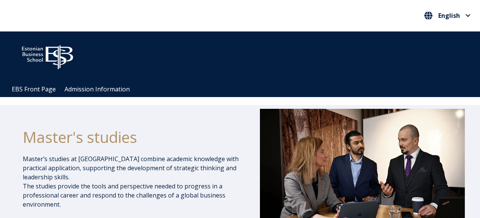 Image resolution: width=480 pixels, height=218 pixels. What do you see at coordinates (244, 89) in the screenshot?
I see `div: Navigation Menu` at bounding box center [244, 89].